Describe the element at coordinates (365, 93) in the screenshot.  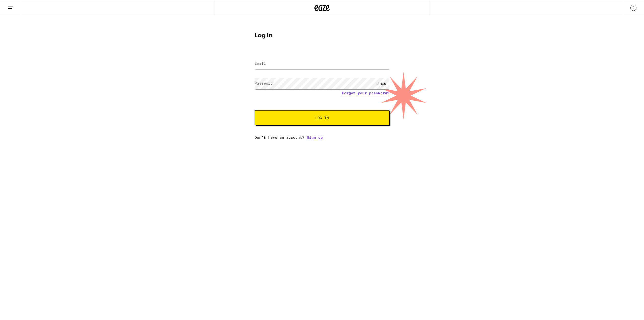
I see `a: Forgot your password?` at that location.